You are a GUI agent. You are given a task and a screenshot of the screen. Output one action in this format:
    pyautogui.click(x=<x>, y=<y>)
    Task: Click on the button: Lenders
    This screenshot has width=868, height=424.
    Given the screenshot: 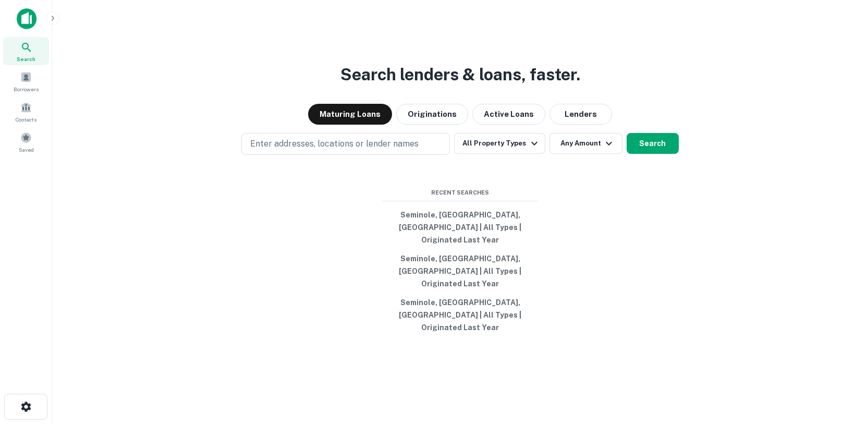 What is the action you would take?
    pyautogui.click(x=581, y=114)
    